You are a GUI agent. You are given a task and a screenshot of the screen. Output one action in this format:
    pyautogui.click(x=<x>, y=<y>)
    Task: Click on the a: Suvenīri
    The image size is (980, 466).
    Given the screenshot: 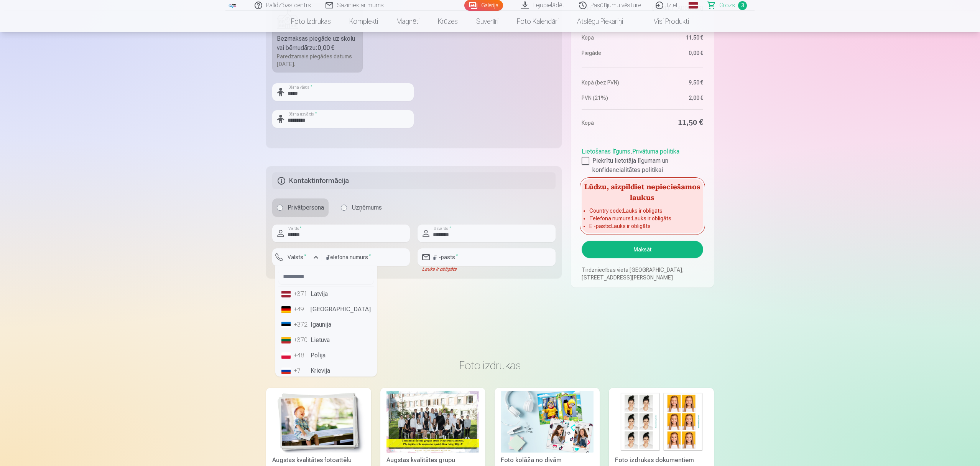 What is the action you would take?
    pyautogui.click(x=487, y=22)
    